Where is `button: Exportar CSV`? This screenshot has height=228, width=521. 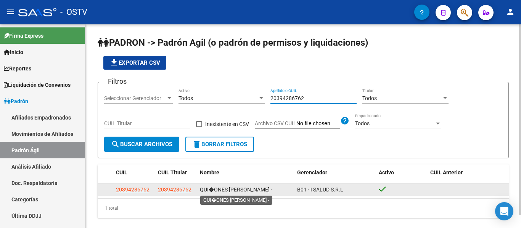 button: Exportar CSV is located at coordinates (135, 63).